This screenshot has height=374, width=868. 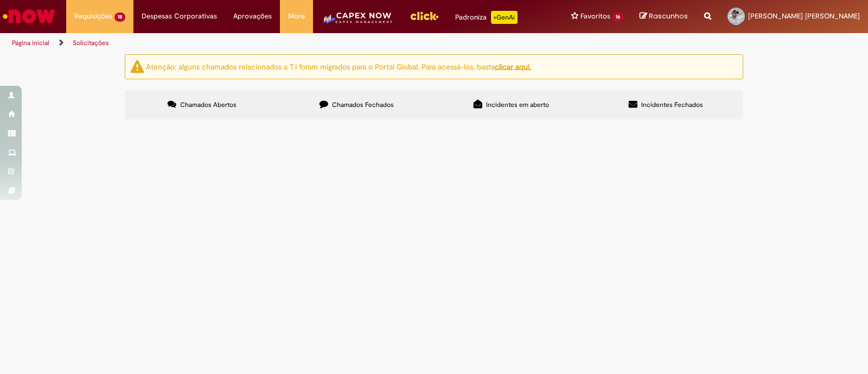 What do you see at coordinates (289, 43) in the screenshot?
I see `ul: Trilhas de página` at bounding box center [289, 43].